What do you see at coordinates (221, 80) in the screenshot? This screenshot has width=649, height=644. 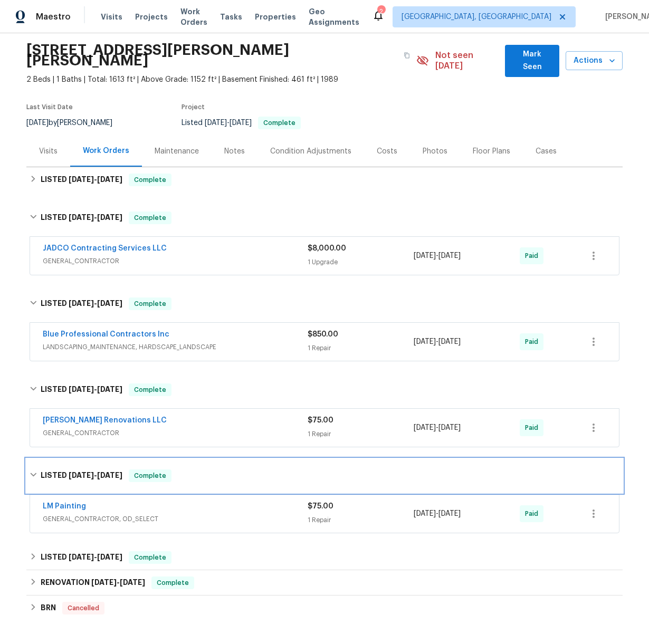 I see `span: 2 Beds | 1 Baths | Total: 1613 ft² | Above Grade: 1152 ft² | Basement Finished: 461 ft² | 1989` at bounding box center [221, 80].